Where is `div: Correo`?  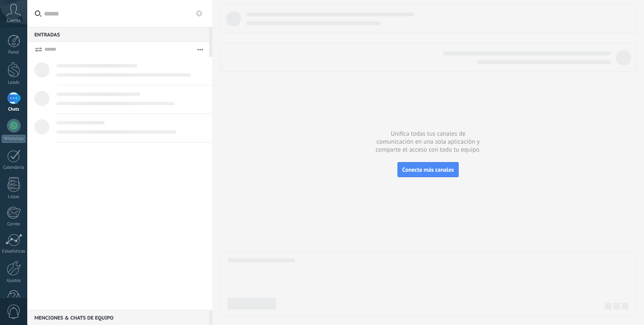
div: Correo is located at coordinates (14, 224).